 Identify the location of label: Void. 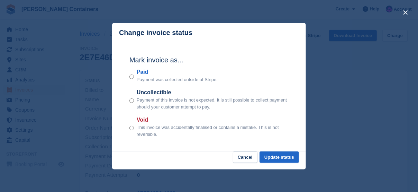
(213, 120).